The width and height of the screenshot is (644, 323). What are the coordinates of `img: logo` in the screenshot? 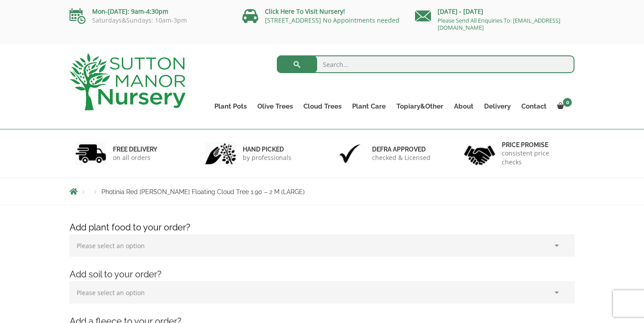 It's located at (128, 81).